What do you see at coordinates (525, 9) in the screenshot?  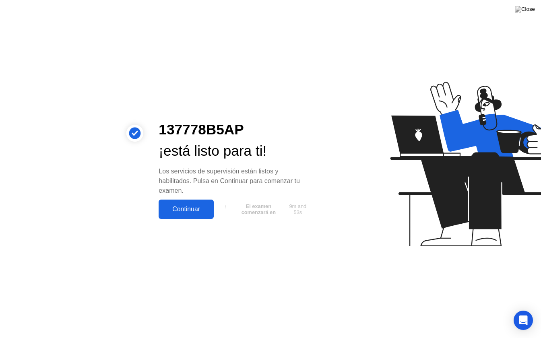 I see `img: Close` at bounding box center [525, 9].